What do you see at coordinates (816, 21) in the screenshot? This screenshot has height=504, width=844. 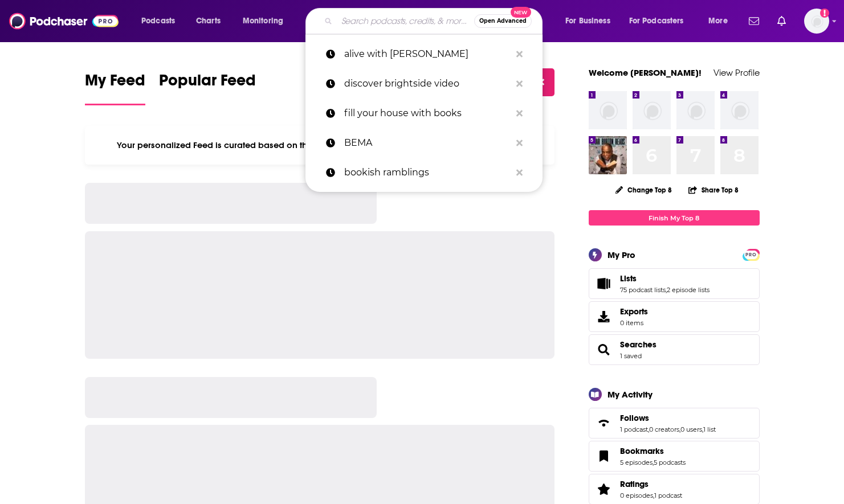 I see `img: User Profile` at bounding box center [816, 21].